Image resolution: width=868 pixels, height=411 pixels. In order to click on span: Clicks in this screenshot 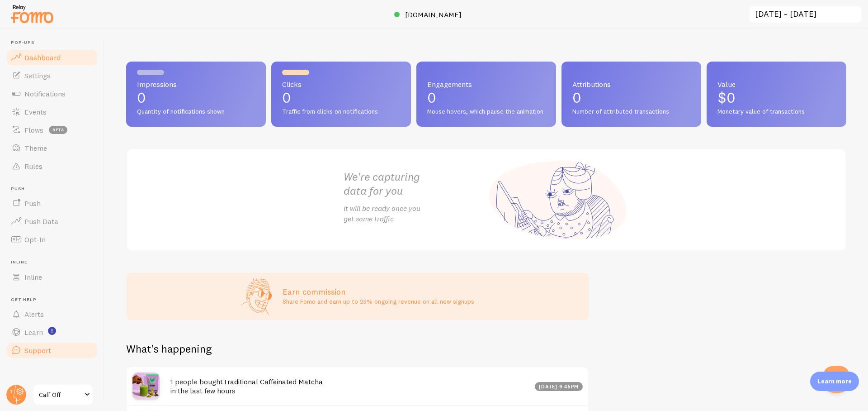, I will do `click(341, 84)`.